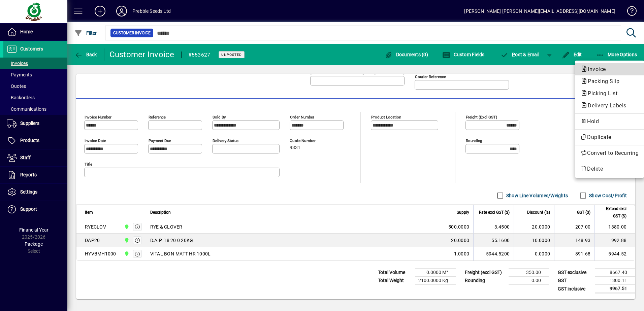  Describe the element at coordinates (601, 81) in the screenshot. I see `span: Packing Slip` at that location.